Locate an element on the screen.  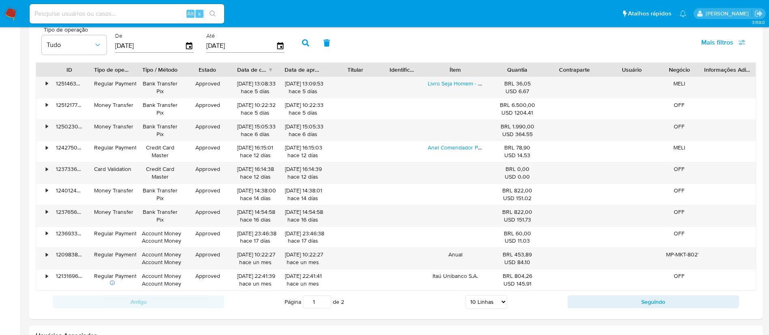
span: 3.158.0 is located at coordinates (759, 22).